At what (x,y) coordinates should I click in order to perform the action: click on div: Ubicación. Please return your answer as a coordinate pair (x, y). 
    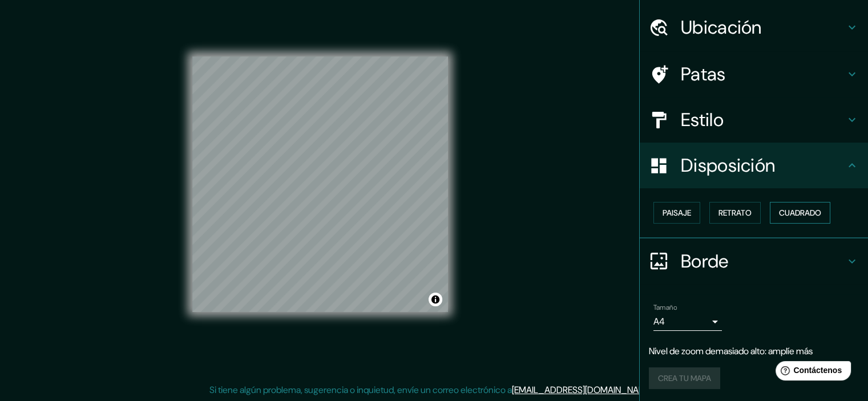
    Looking at the image, I should click on (754, 28).